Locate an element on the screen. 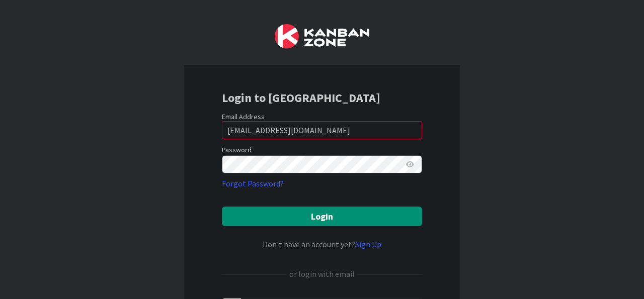 This screenshot has height=299, width=644. div: Don’t have an account yet? is located at coordinates (322, 244).